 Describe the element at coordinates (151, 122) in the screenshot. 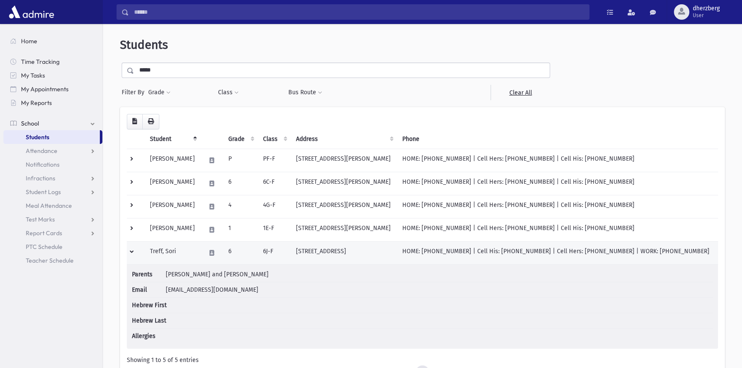

I see `button: Print` at that location.